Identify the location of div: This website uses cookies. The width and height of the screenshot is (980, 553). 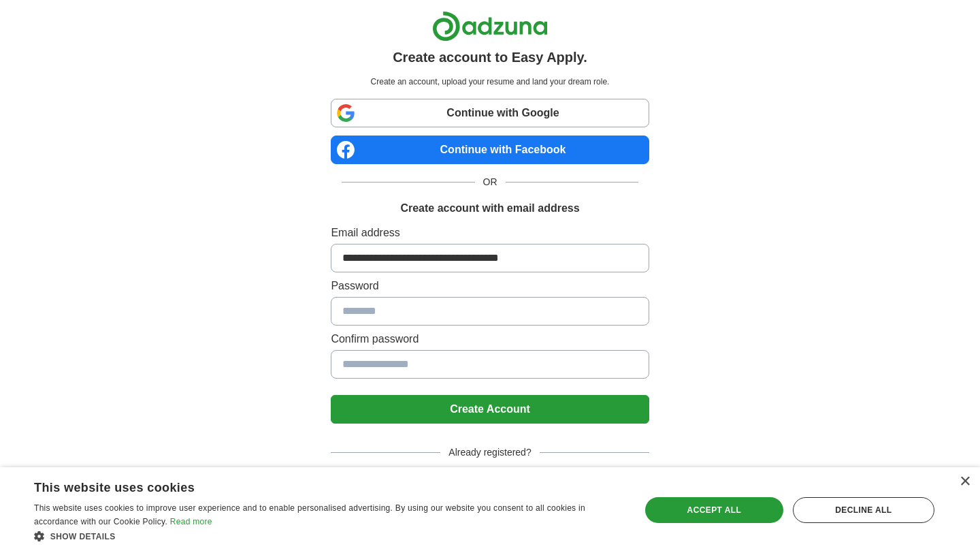
(311, 486).